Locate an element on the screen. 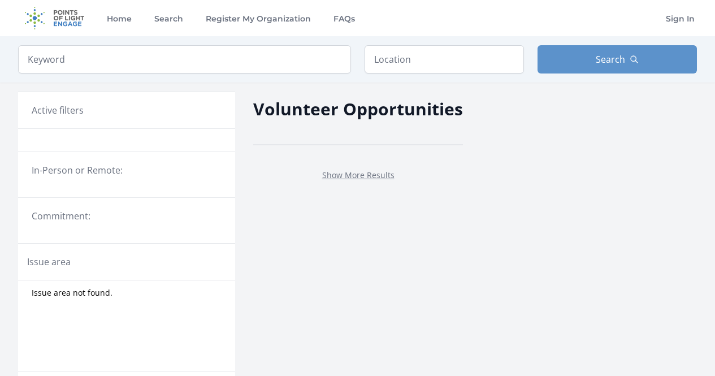 This screenshot has height=376, width=715. legend: Commitment: is located at coordinates (127, 216).